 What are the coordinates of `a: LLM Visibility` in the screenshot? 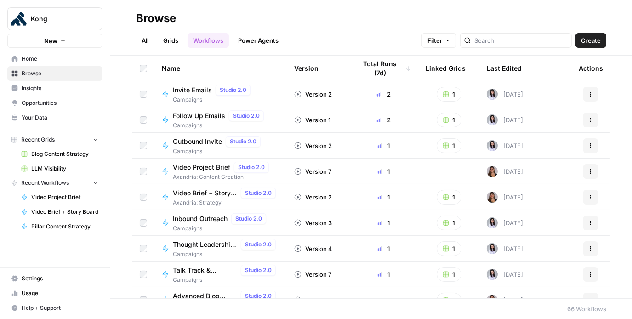 It's located at (60, 169).